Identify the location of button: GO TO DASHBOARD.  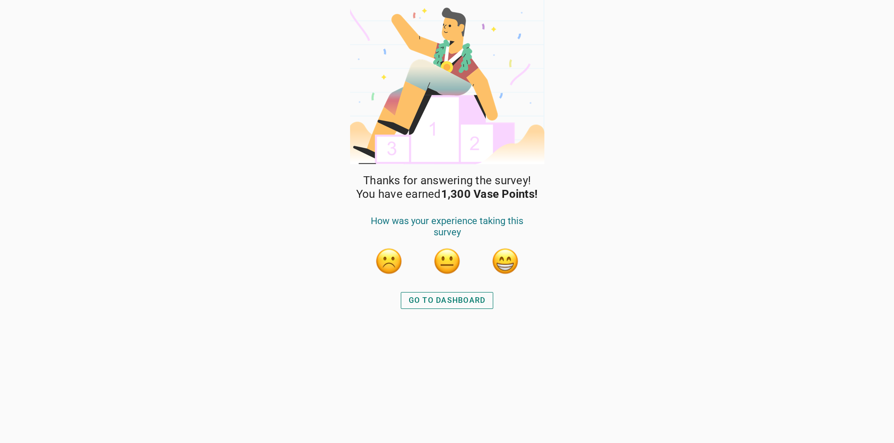
(447, 301).